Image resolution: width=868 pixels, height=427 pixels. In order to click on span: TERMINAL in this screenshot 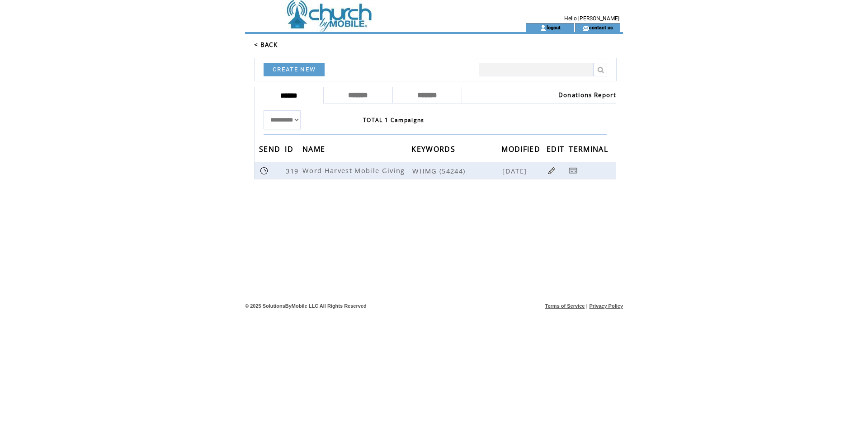, I will do `click(590, 150)`.